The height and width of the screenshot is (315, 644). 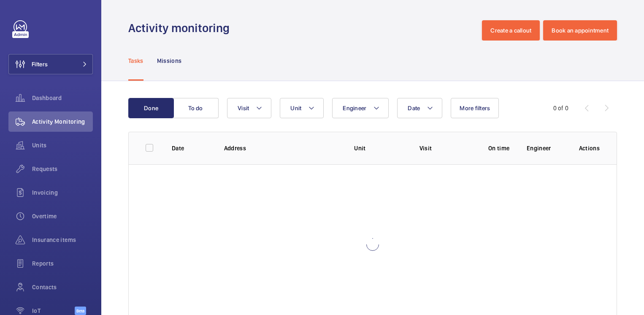 What do you see at coordinates (380, 148) in the screenshot?
I see `p: Unit` at bounding box center [380, 148].